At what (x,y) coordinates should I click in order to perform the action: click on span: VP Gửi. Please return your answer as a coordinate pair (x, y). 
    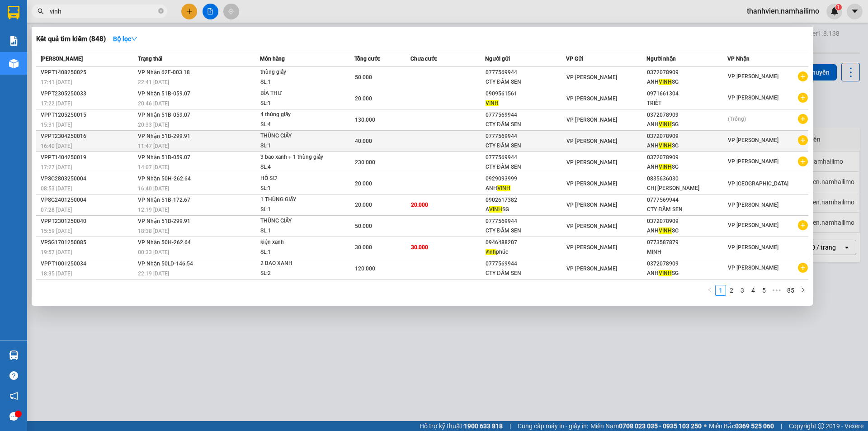
    Looking at the image, I should click on (574, 59).